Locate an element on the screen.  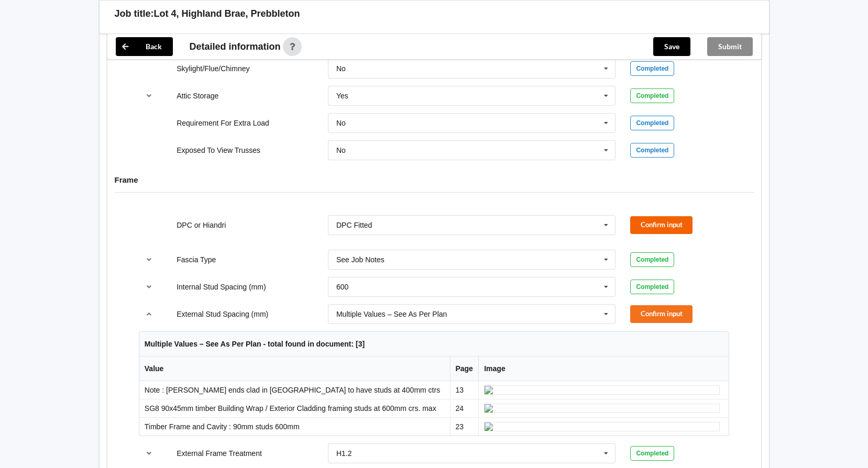
h3: Job title: is located at coordinates (134, 14).